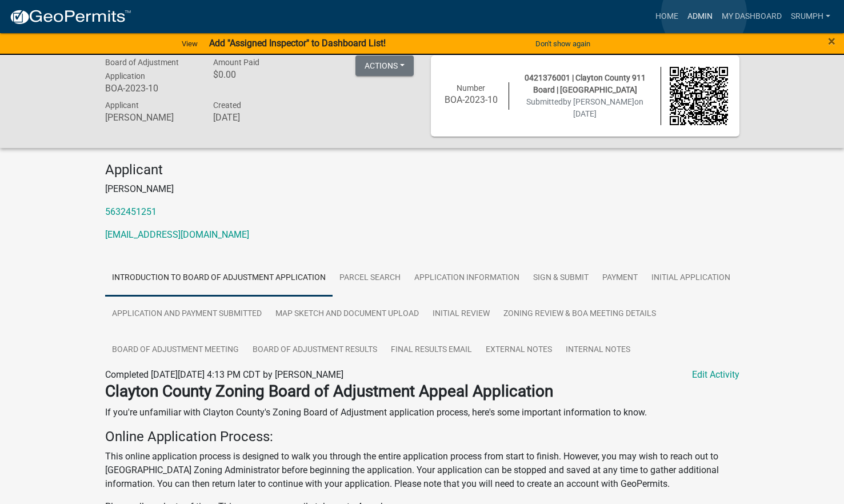 The image size is (844, 504). Describe the element at coordinates (297, 43) in the screenshot. I see `strong: Add "Assigned Inspector" to Dashboard List!` at that location.